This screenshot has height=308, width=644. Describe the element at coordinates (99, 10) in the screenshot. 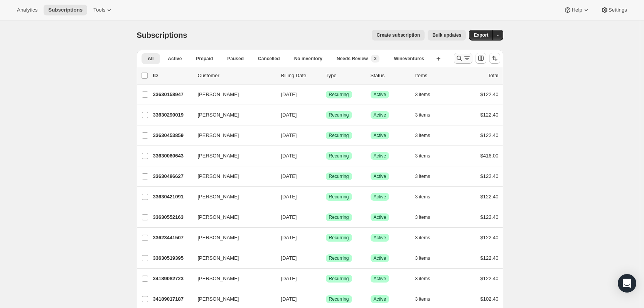

I see `span: Tools` at that location.